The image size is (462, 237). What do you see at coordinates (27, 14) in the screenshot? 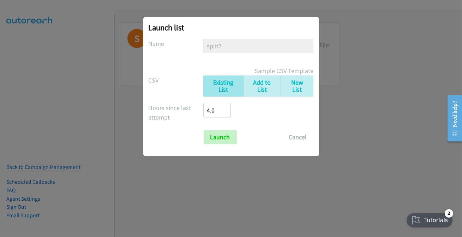
I see `button: Checklist, Tutorials, 2 incomplete tasks` at bounding box center [27, 14].